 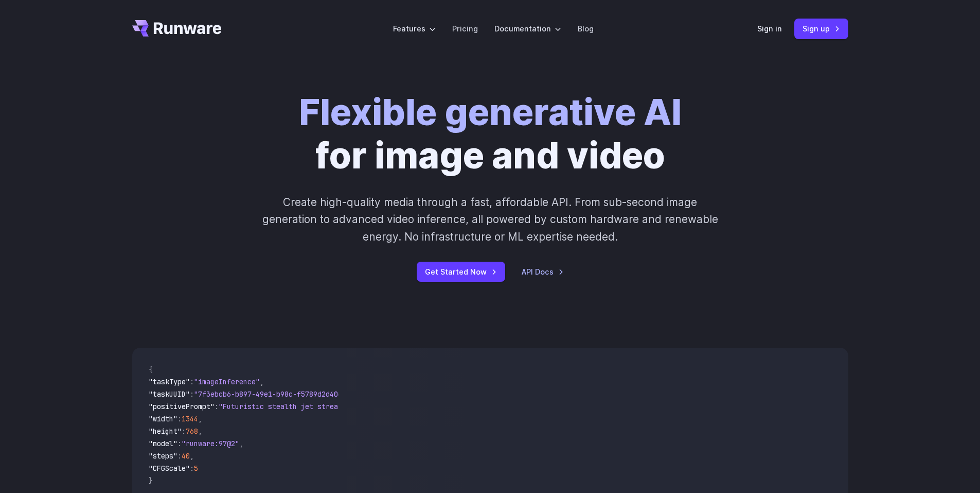 What do you see at coordinates (585, 28) in the screenshot?
I see `a: Blog` at bounding box center [585, 28].